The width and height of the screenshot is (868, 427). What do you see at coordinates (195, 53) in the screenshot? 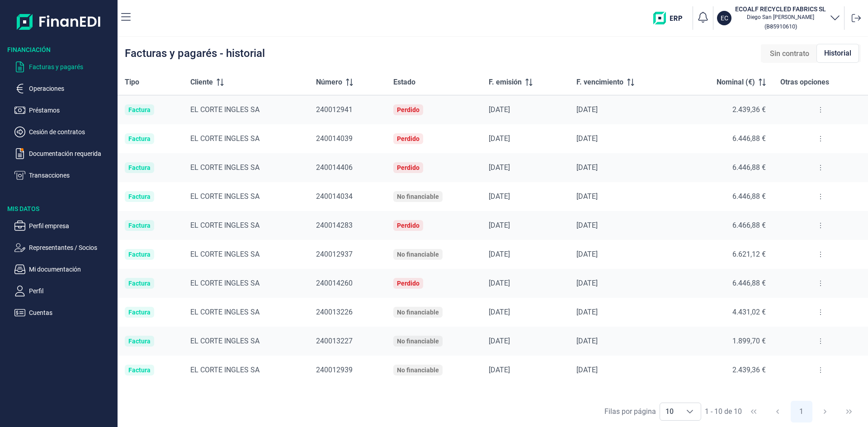
I see `div: Facturas y pagarés - historial` at bounding box center [195, 53].